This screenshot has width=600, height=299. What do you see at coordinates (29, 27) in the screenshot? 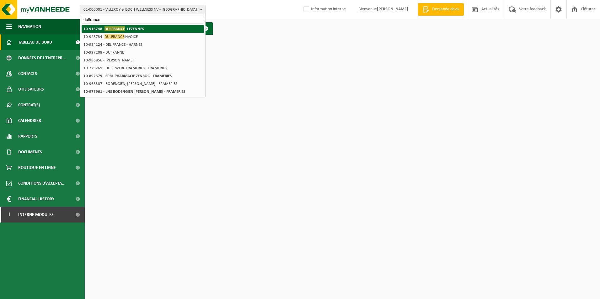
I see `span: Navigation` at bounding box center [29, 27].